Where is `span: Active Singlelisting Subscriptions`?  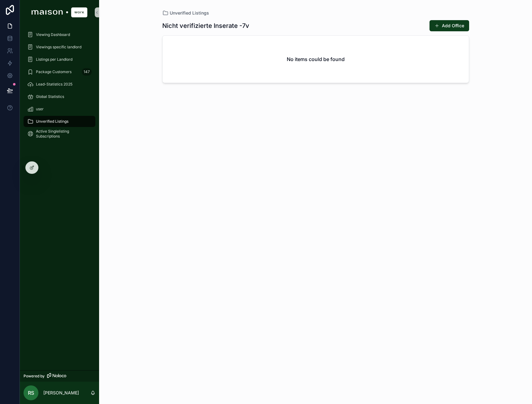
span: Active Singlelisting Subscriptions is located at coordinates (63, 134).